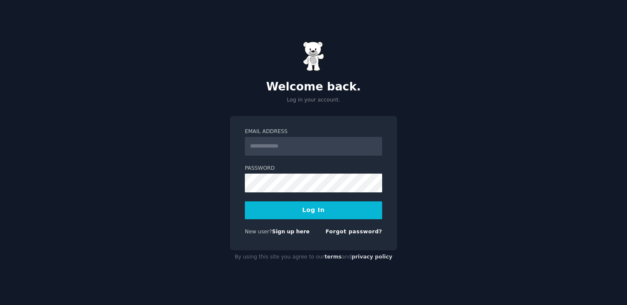 The width and height of the screenshot is (627, 305). What do you see at coordinates (314, 87) in the screenshot?
I see `h2: Welcome back.` at bounding box center [314, 87].